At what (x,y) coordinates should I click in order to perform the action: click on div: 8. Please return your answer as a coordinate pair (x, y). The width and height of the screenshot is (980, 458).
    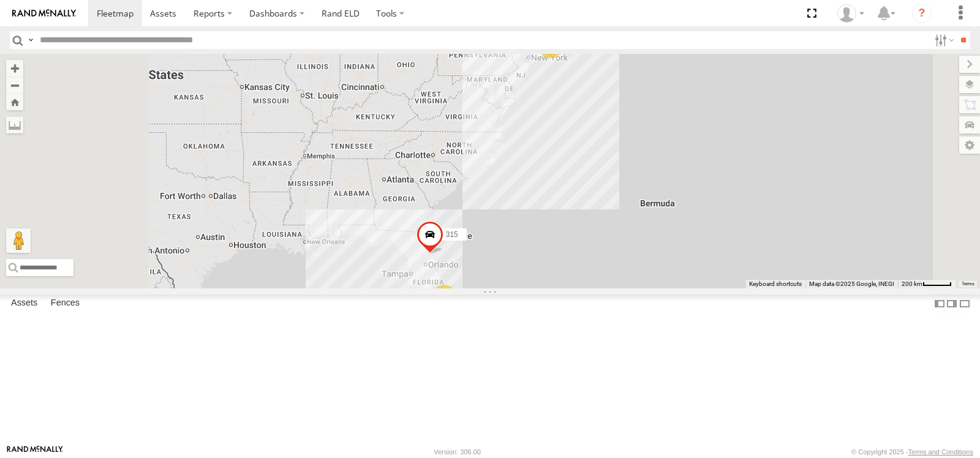
    Looking at the image, I should click on (551, 46).